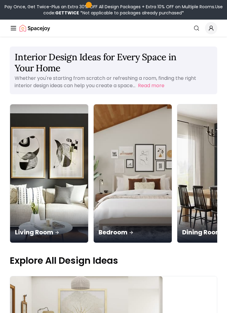 The image size is (227, 313). Describe the element at coordinates (133, 173) in the screenshot. I see `img: Bedroom` at that location.